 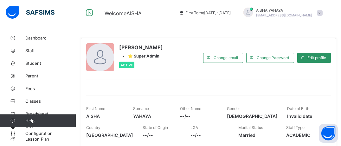 I want to click on span: AISHA, so click(x=105, y=116).